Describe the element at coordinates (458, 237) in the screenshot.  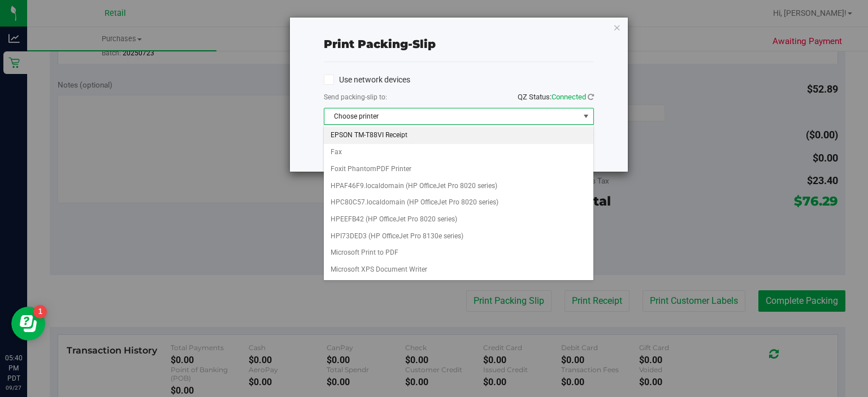
I see `li: HPI73DED3 (HP OfficeJet Pro 8130e series)` at that location.